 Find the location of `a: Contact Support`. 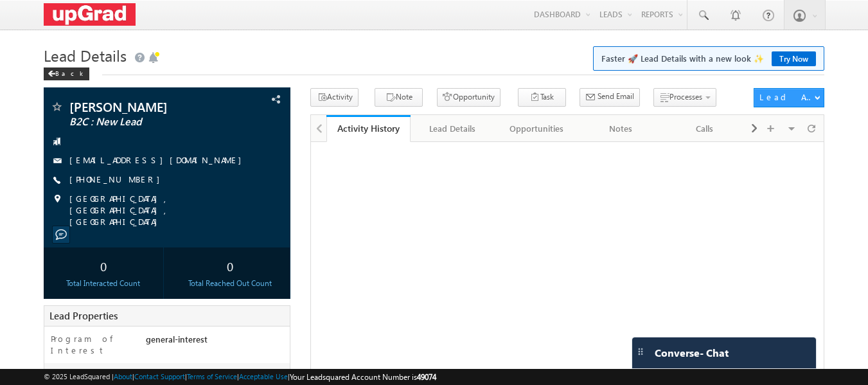

a: Contact Support is located at coordinates (160, 375).